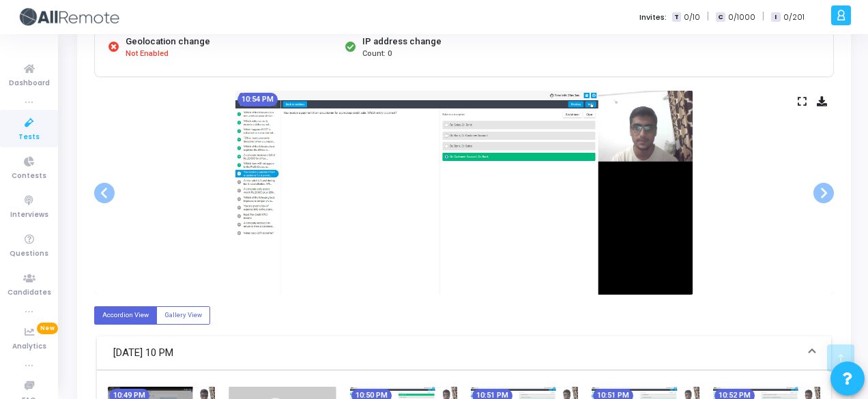 The width and height of the screenshot is (868, 399). I want to click on span: C, so click(721, 17).